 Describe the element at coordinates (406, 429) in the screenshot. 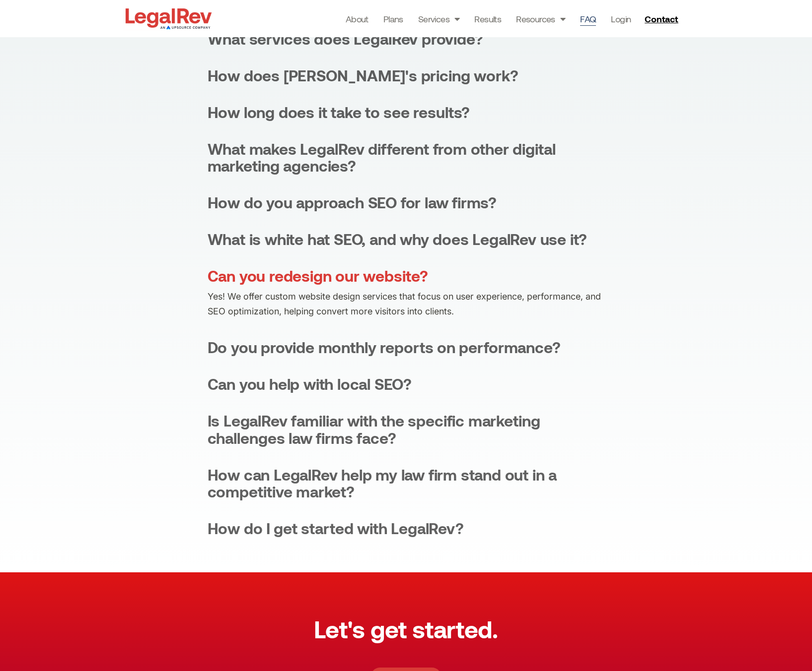

I see `summary: Is LegalRev familiar with the specific marketing challenges law firms face?` at that location.